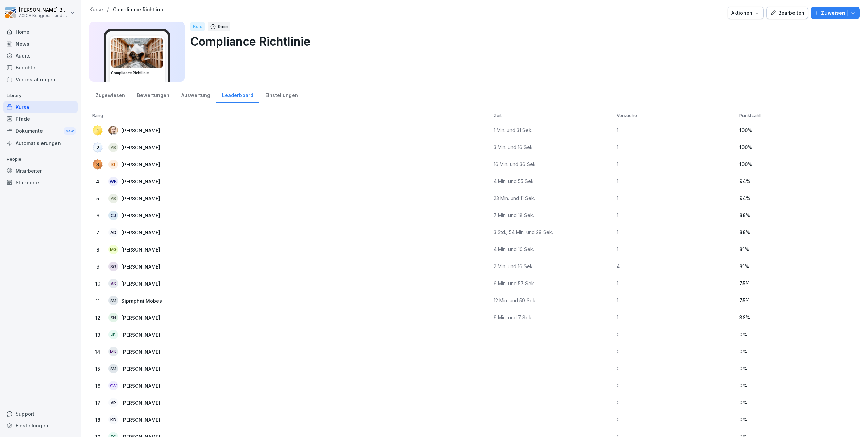 The image size is (868, 437). What do you see at coordinates (41, 119) in the screenshot?
I see `a: Pfade` at bounding box center [41, 119].